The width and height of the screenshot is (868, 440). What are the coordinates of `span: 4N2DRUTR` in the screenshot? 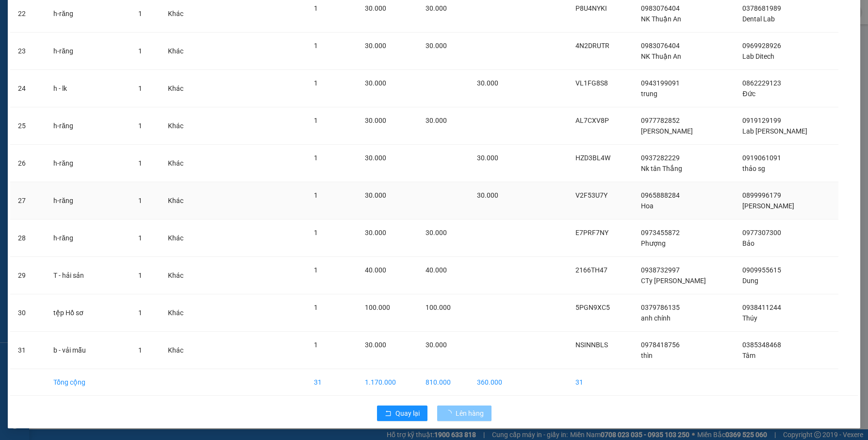 It's located at (592, 45).